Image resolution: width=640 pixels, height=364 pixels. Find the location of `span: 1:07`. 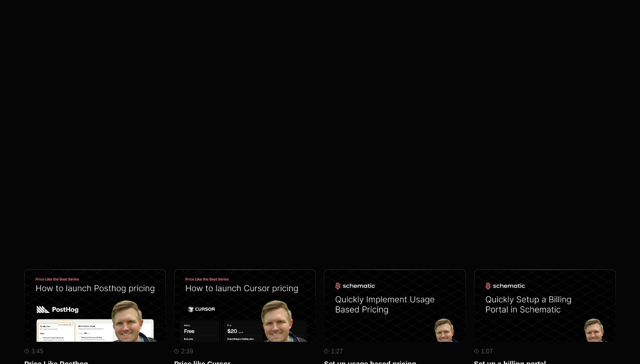

span: 1:07 is located at coordinates (487, 351).